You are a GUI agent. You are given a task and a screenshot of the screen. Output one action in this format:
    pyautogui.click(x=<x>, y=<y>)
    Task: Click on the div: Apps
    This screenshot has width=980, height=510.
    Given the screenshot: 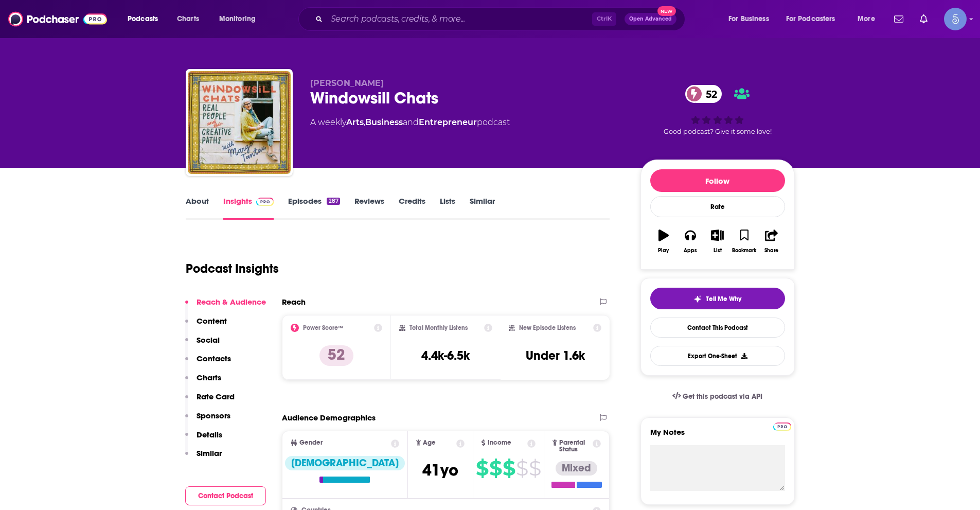 What is the action you would take?
    pyautogui.click(x=690, y=250)
    